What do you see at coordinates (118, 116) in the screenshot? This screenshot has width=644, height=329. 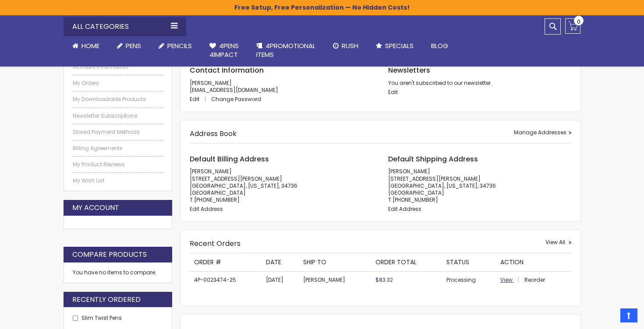 I see `a: Newsletter Subscriptions` at bounding box center [118, 116].